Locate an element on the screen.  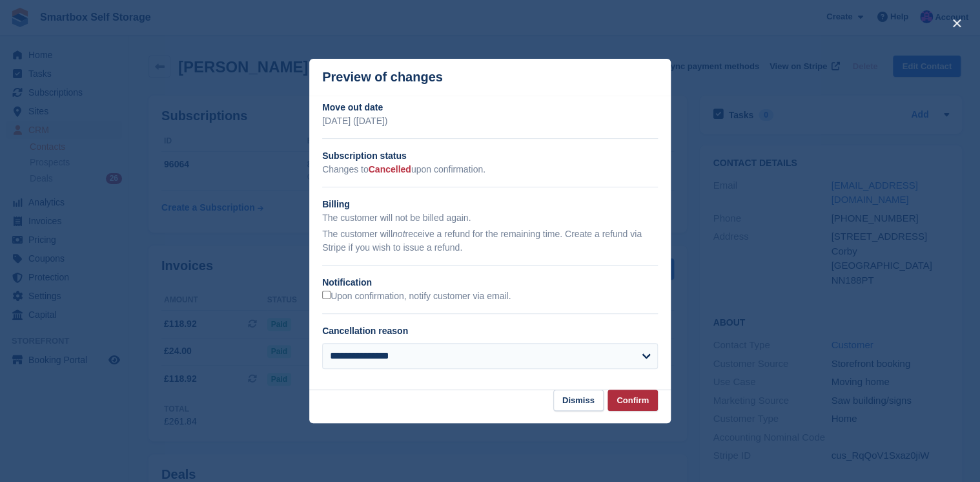
p: The customer will receive a refund for the remaining time. Create a refund via Stripe if you wish... is located at coordinates (490, 241).